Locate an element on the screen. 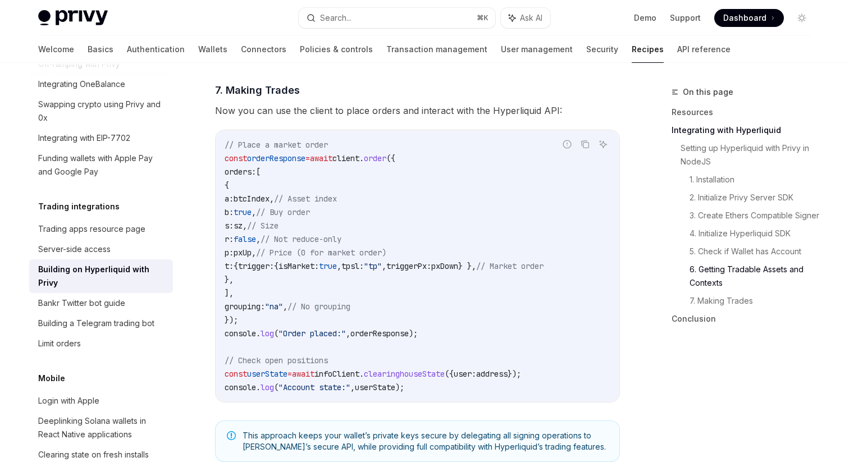  span: pxDown is located at coordinates (445, 266).